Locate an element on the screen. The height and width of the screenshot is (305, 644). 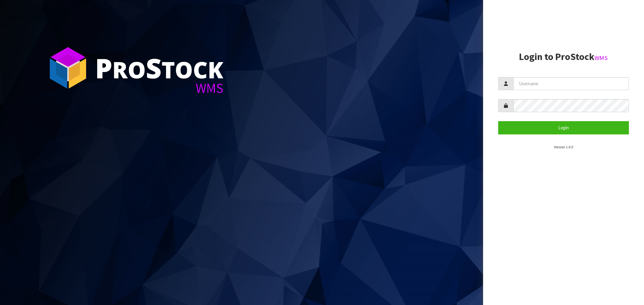
div: ro tock is located at coordinates (159, 68).